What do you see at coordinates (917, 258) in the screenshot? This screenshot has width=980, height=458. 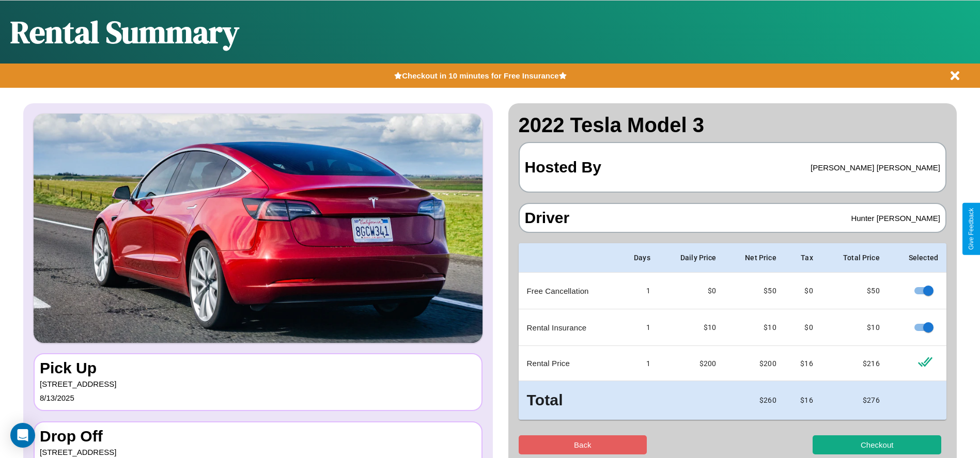 I see `th: Selected` at bounding box center [917, 258].